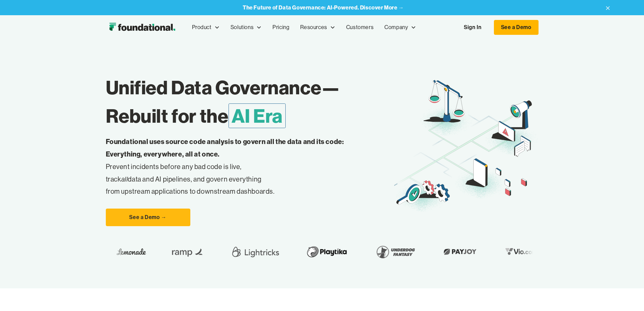 The image size is (644, 311). What do you see at coordinates (225, 148) in the screenshot?
I see `strong: Foundational uses source code analysis to govern all the data and its code: Everything, everywher...` at bounding box center [225, 148].